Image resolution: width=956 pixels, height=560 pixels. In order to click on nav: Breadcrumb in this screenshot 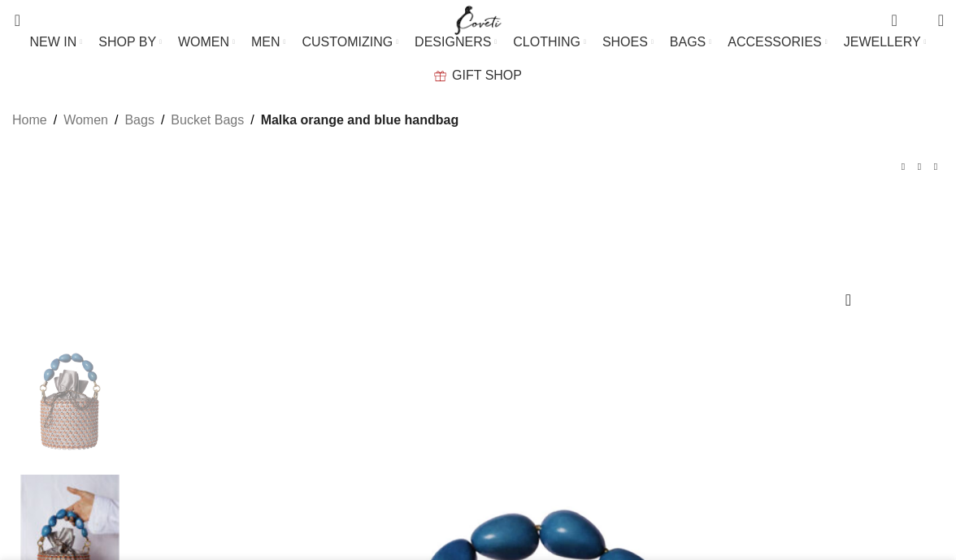, I will do `click(235, 120)`.